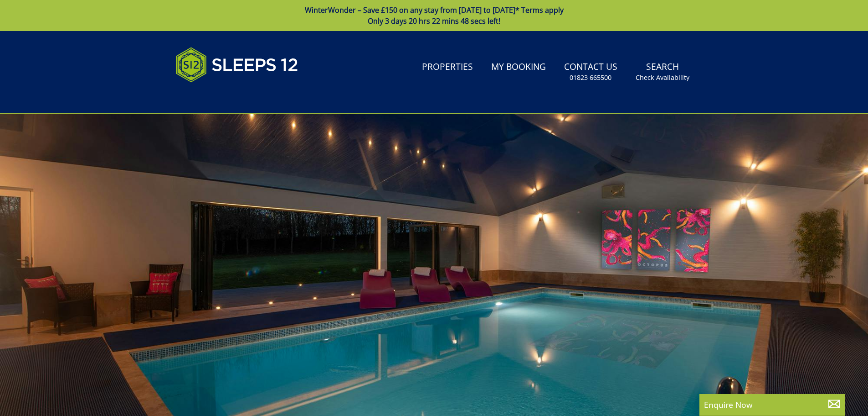  What do you see at coordinates (663, 77) in the screenshot?
I see `small: Check Availability` at bounding box center [663, 77].